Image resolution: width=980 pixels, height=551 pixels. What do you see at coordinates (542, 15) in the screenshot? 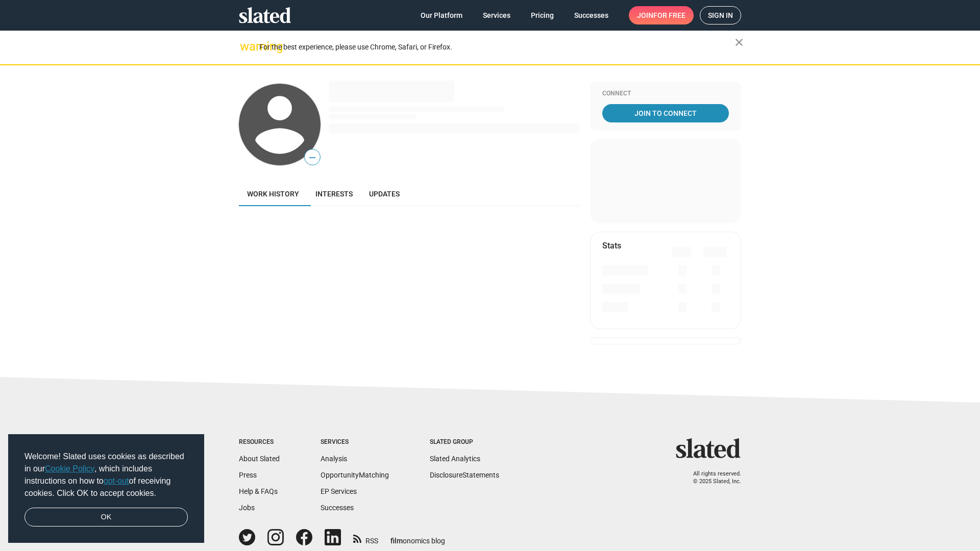
I see `span: Pricing` at bounding box center [542, 15].